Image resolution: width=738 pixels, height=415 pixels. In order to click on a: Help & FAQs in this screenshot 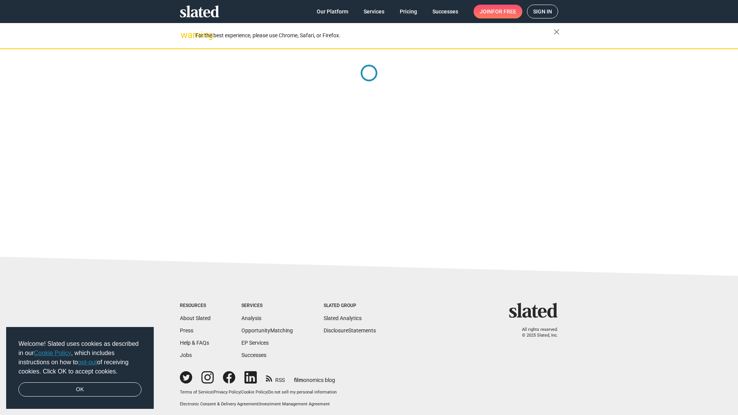, I will do `click(194, 343)`.